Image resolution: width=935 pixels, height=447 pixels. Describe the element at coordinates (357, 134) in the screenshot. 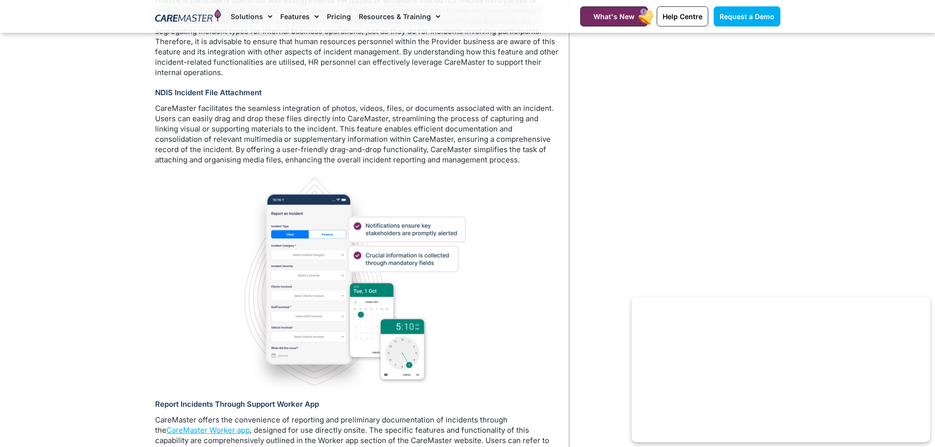

I see `p: CareMaster facilitates the seamless integration of photos, videos, files, or documents associated...` at that location.